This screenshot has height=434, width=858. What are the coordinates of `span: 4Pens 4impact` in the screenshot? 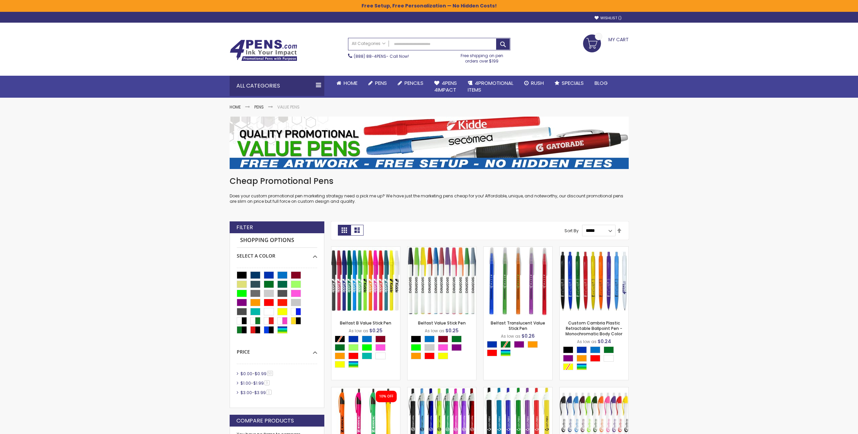 It's located at (446, 86).